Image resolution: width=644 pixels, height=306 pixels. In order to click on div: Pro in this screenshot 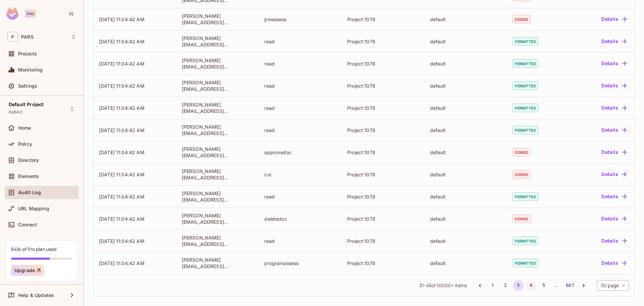, I will do `click(30, 14)`.